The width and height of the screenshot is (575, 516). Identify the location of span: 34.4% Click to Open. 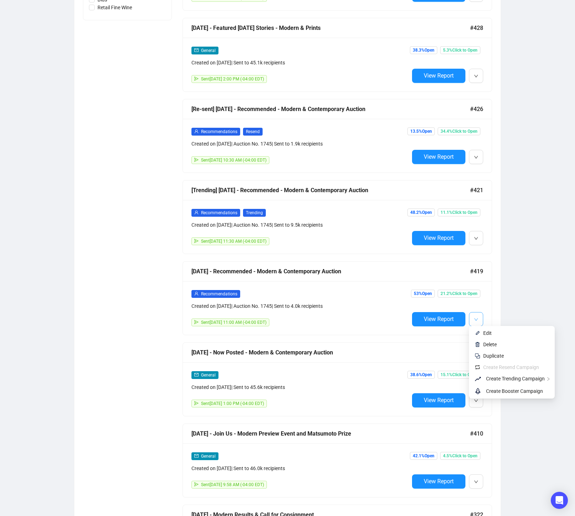
(459, 131).